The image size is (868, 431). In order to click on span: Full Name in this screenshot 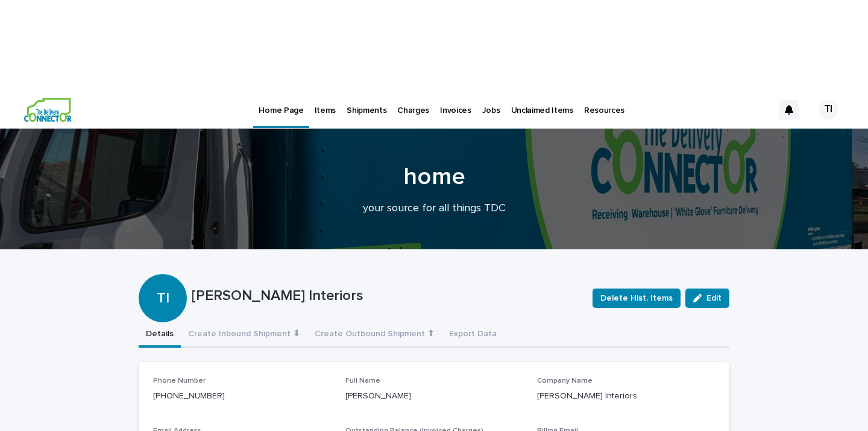, I will do `click(363, 381)`.